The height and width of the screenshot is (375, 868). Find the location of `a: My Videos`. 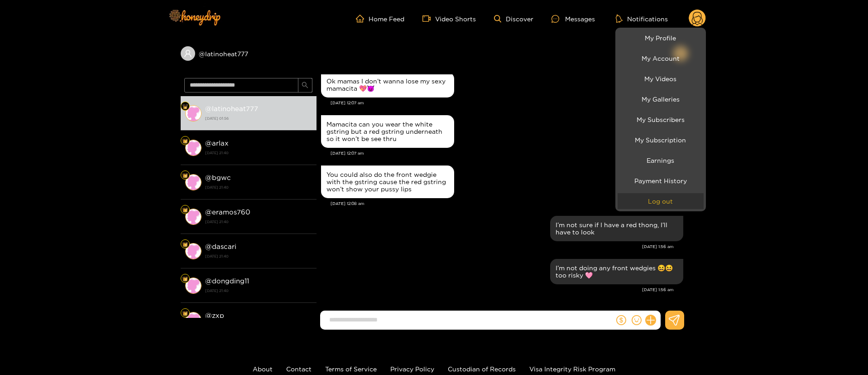

a: My Videos is located at coordinates (660, 78).